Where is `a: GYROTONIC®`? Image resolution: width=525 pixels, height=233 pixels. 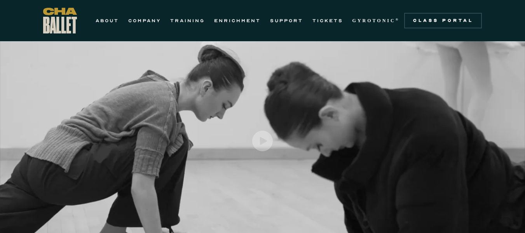
a: GYROTONIC® is located at coordinates (376, 21).